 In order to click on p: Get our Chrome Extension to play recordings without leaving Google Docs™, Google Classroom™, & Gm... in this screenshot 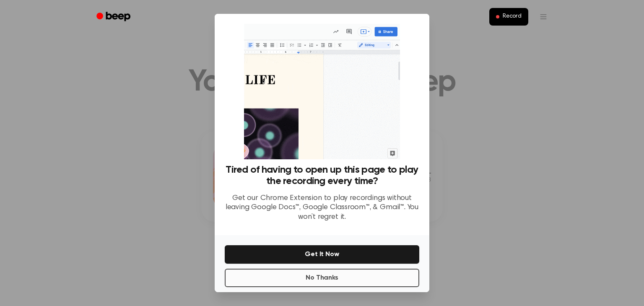, I will do `click(322, 208)`.